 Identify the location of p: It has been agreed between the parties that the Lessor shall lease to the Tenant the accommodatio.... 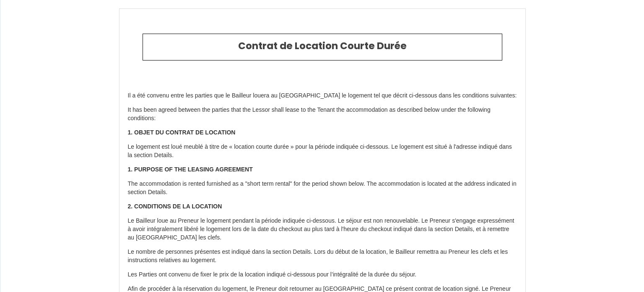
(322, 114).